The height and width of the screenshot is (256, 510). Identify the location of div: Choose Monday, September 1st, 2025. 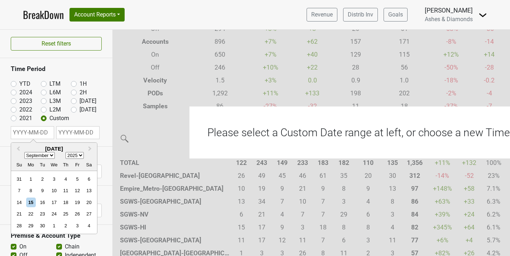
(31, 179).